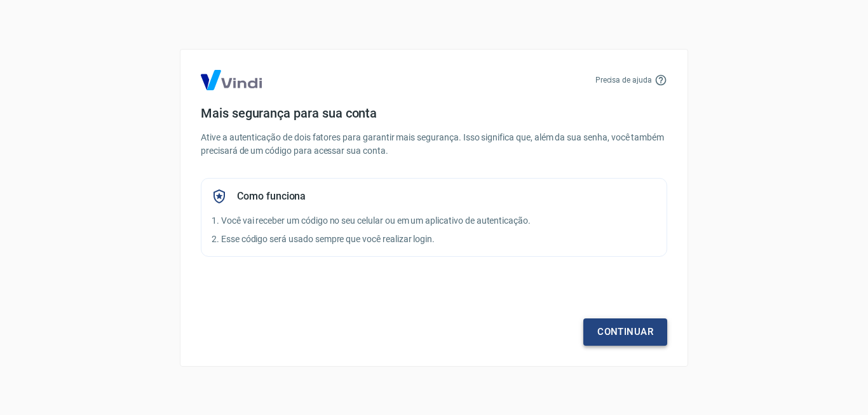 Image resolution: width=868 pixels, height=415 pixels. I want to click on a: Continuar, so click(626, 332).